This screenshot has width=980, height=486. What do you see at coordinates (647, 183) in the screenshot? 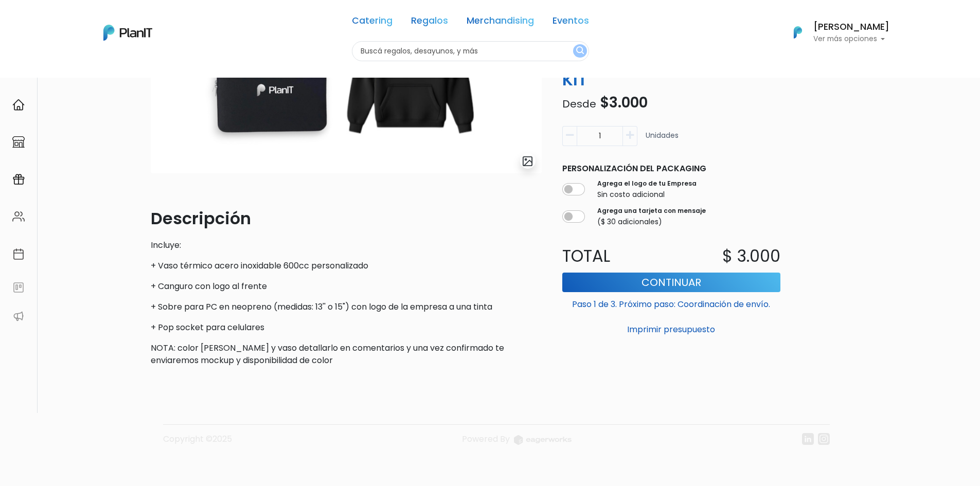
I see `label: Agrega el logo de tu Empresa` at bounding box center [647, 183].